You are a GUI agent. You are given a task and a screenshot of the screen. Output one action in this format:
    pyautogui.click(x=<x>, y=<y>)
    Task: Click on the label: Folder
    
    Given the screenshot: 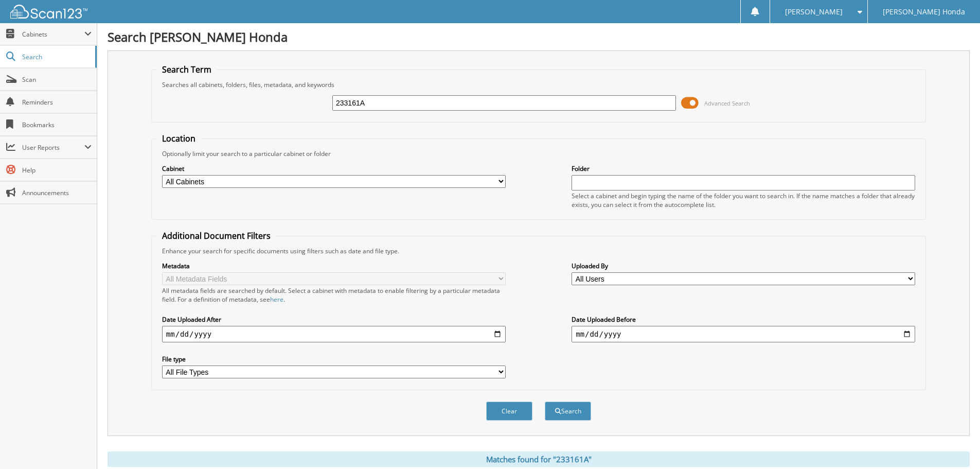 What is the action you would take?
    pyautogui.click(x=743, y=168)
    